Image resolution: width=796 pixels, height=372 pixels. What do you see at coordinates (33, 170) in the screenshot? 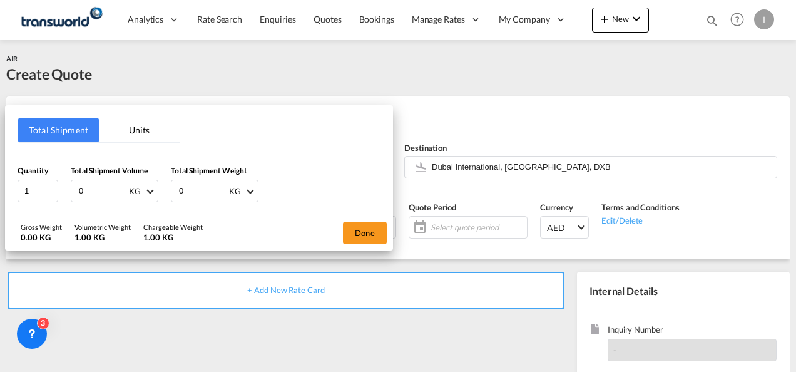
I see `span: Quantity` at bounding box center [33, 170].